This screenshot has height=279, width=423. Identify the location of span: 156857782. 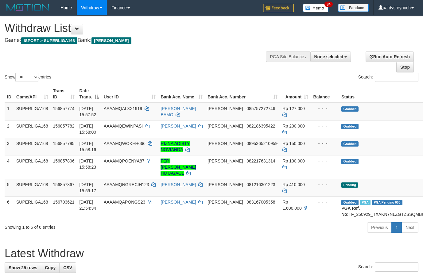
(64, 126).